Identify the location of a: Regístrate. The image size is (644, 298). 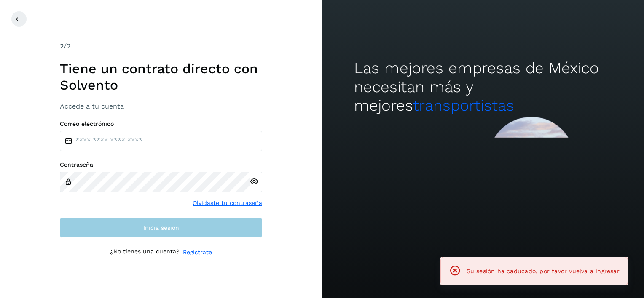
(197, 252).